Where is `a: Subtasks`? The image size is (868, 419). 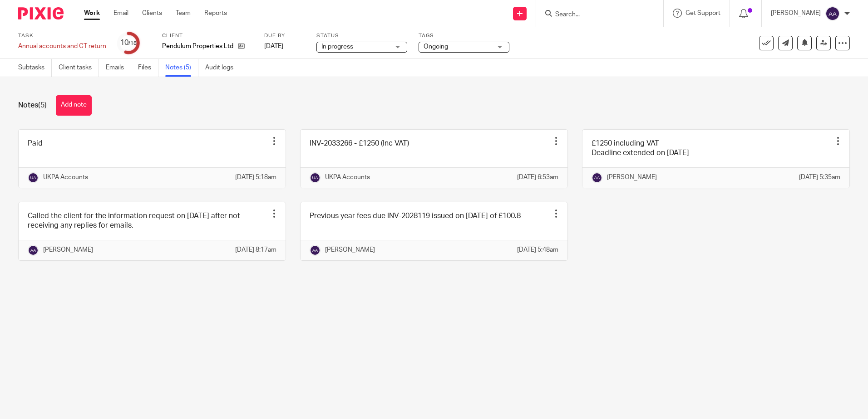 a: Subtasks is located at coordinates (35, 68).